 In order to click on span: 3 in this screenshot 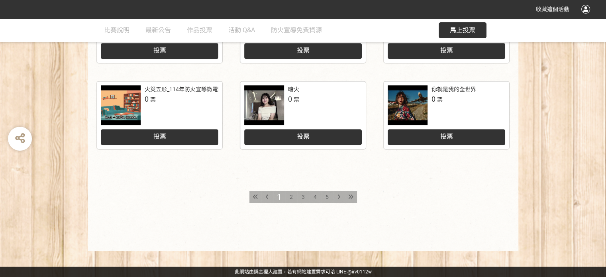, I will do `click(303, 197)`.